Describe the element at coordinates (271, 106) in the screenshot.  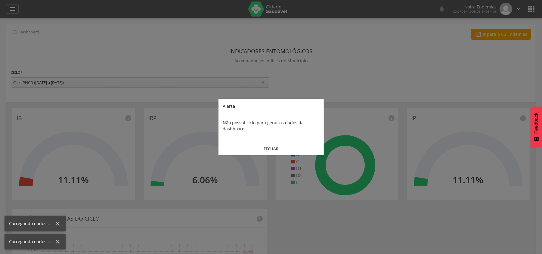
I see `div: Alerta` at that location.